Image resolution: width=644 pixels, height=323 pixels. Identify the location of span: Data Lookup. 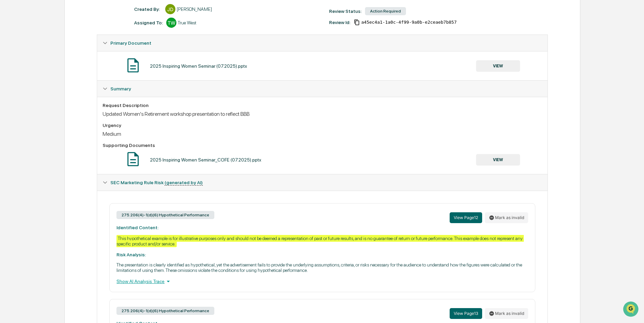
(28, 102).